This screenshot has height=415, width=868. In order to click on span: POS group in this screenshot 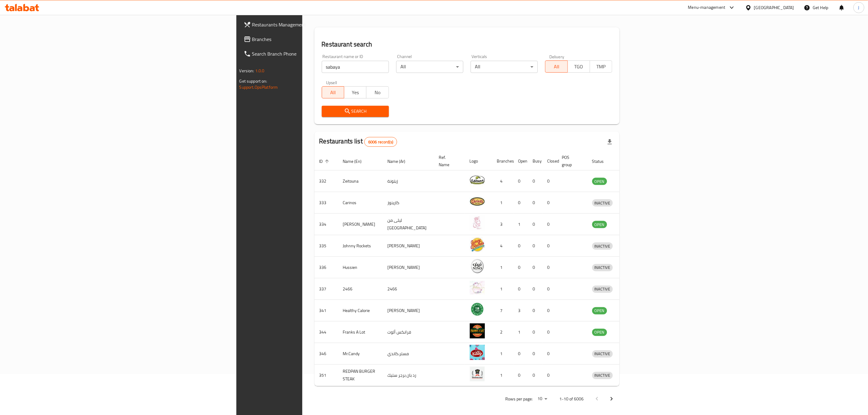, I will do `click(571, 161)`.